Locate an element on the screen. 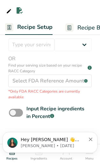 This screenshot has height=163, width=100. p: *Only FDA RACC Categories are currently available is located at coordinates (50, 94).